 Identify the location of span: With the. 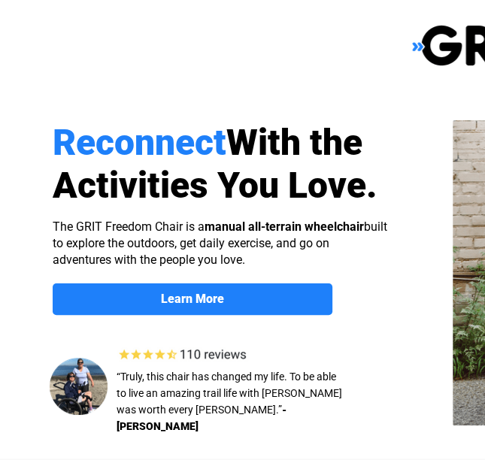
(294, 142).